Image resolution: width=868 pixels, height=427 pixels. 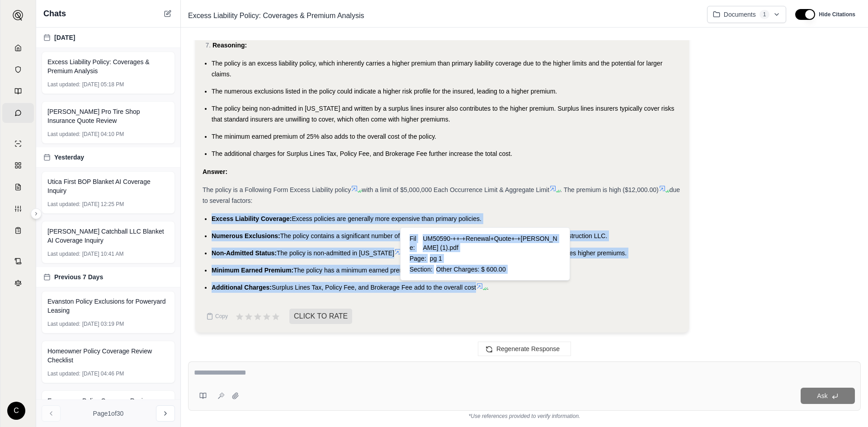 I want to click on a: Single Policy, so click(x=18, y=144).